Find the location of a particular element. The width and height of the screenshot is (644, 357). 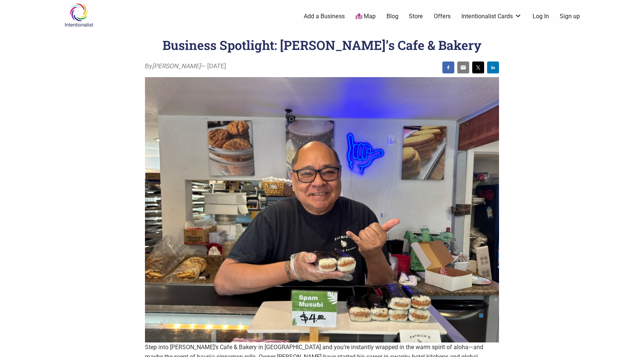

a: Log In is located at coordinates (541, 17).